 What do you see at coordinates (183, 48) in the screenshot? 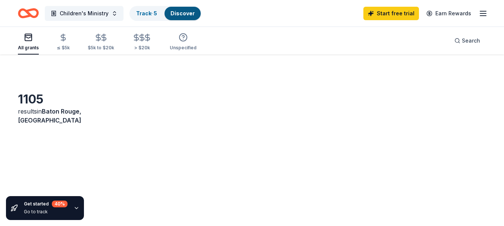
I see `div: Unspecified` at bounding box center [183, 48].